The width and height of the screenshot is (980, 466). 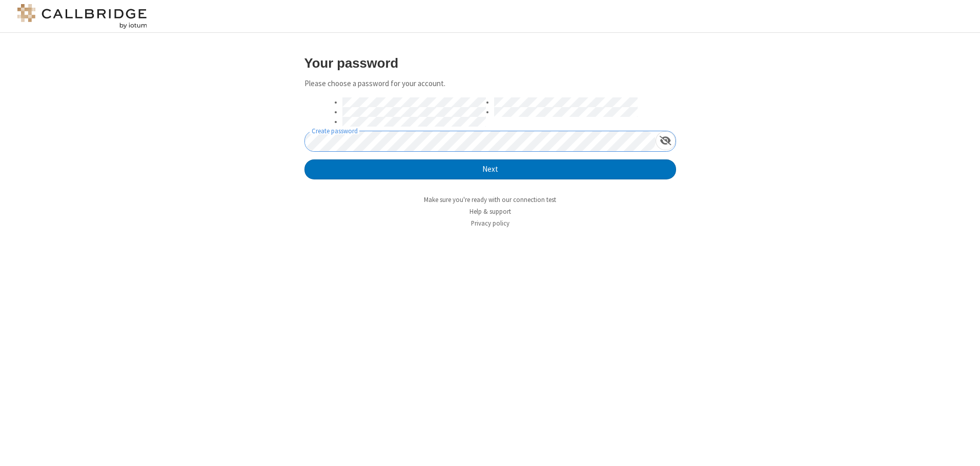 I want to click on h3: Your password, so click(x=490, y=63).